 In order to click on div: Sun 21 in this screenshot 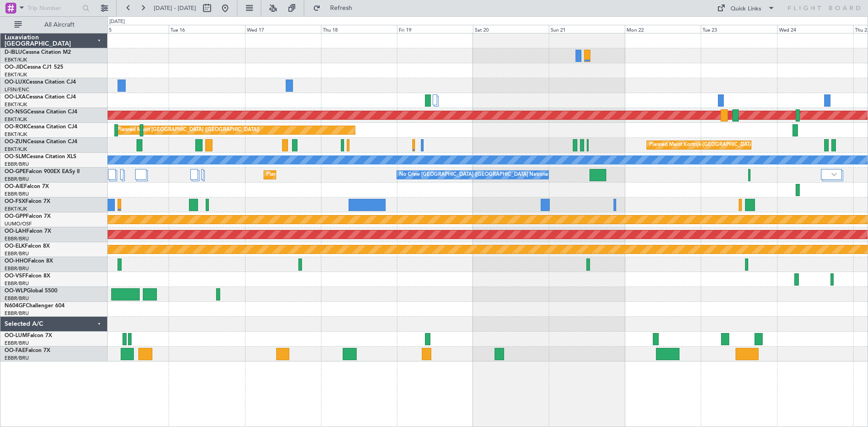, I will do `click(587, 29)`.